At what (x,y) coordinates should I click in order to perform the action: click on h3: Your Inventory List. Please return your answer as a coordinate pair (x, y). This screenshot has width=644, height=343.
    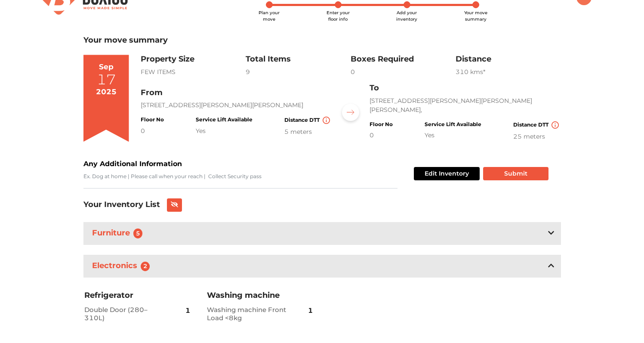
    Looking at the image, I should click on (122, 205).